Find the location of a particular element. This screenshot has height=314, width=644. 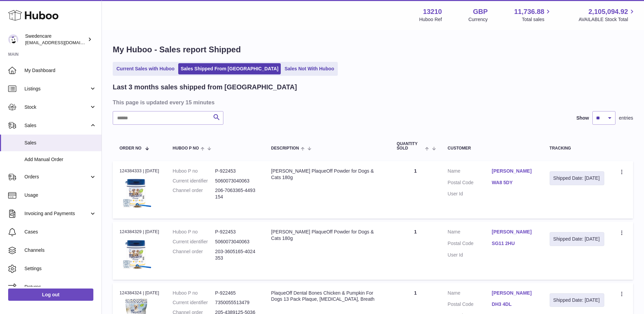

div: Customer is located at coordinates (492, 148).